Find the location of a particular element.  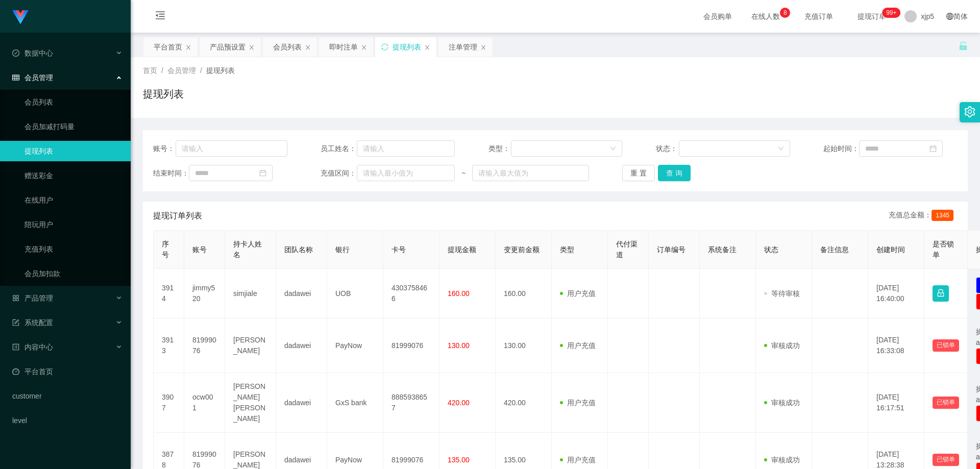

a: 会员列表 is located at coordinates (74, 102).